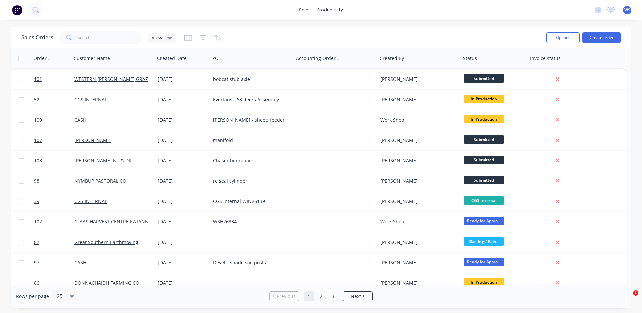  What do you see at coordinates (484, 241) in the screenshot?
I see `span: Blasting / Pain...` at bounding box center [484, 241].